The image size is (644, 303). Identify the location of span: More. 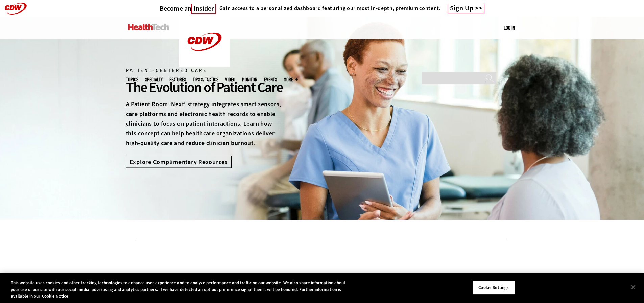
(291, 79).